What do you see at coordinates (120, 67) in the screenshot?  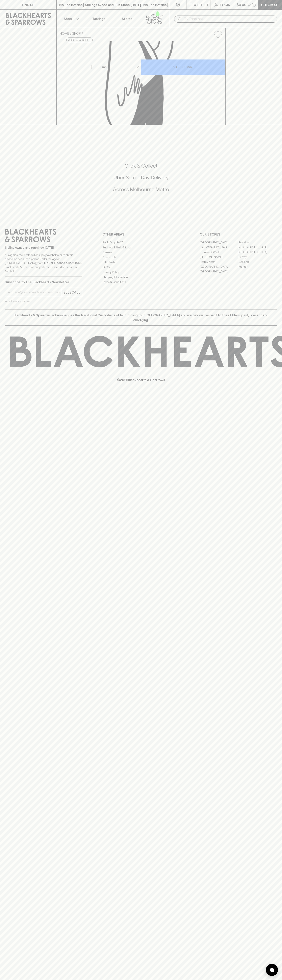 I see `div: Can` at bounding box center [120, 67].